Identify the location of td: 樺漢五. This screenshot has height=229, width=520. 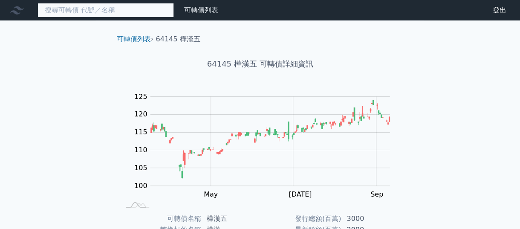
(231, 219).